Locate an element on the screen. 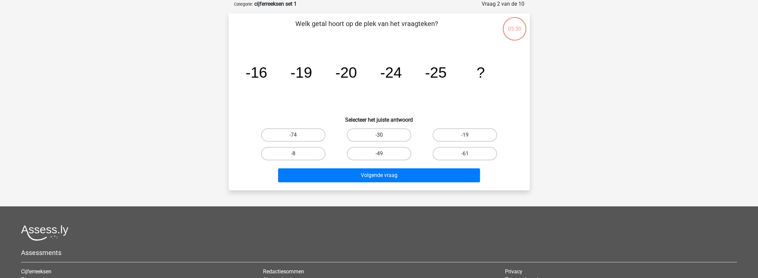  h6: Selecteer het juiste antwoord is located at coordinates (379, 117).